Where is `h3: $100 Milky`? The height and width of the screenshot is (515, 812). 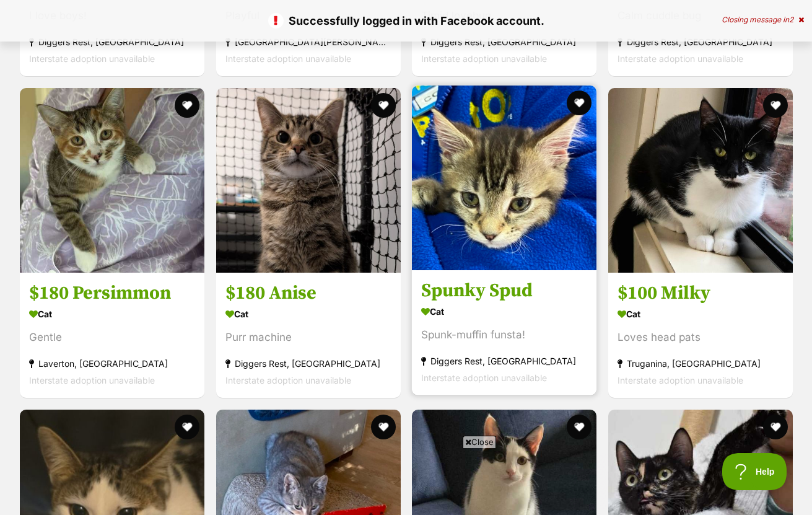
h3: $100 Milky is located at coordinates (701, 293).